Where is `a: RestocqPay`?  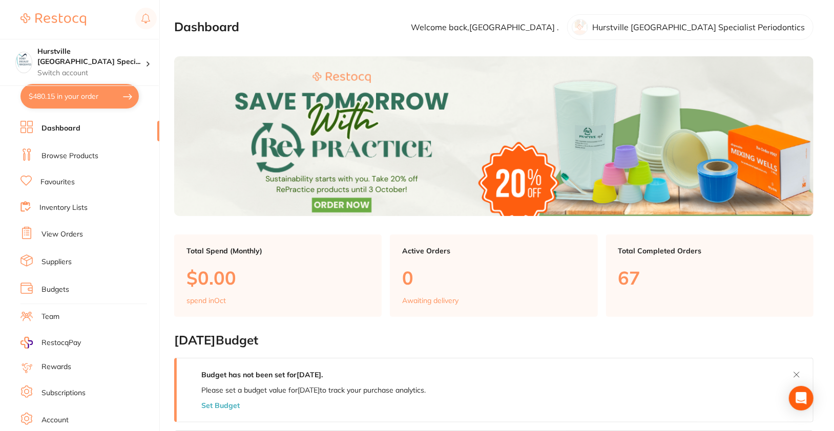
a: RestocqPay is located at coordinates (51, 343).